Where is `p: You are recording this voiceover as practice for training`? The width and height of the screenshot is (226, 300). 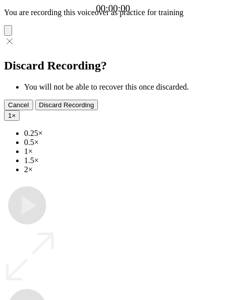 p: You are recording this voiceover as practice for training is located at coordinates (113, 13).